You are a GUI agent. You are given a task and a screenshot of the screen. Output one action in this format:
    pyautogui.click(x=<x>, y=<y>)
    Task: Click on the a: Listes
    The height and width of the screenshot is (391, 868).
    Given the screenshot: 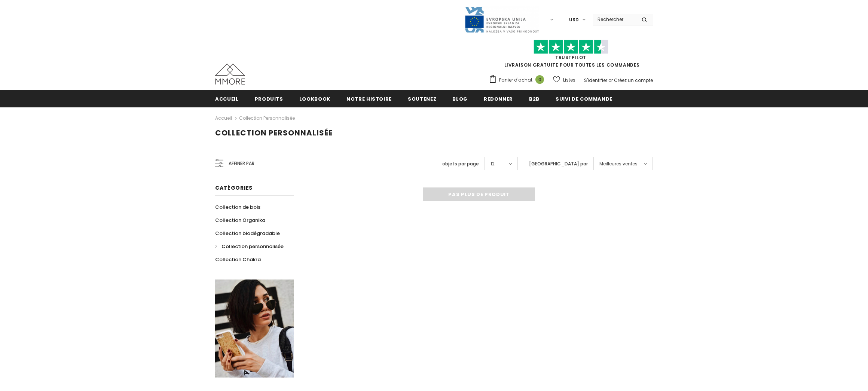 What is the action you would take?
    pyautogui.click(x=564, y=79)
    